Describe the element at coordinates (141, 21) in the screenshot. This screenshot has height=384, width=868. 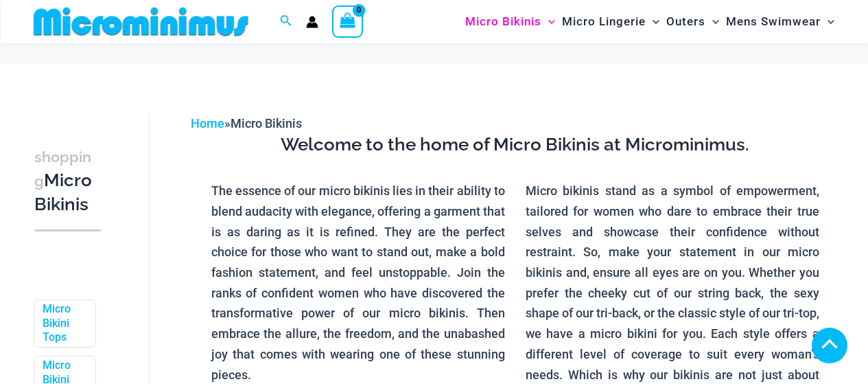
I see `img: MM SHOP LOGO FLAT` at that location.